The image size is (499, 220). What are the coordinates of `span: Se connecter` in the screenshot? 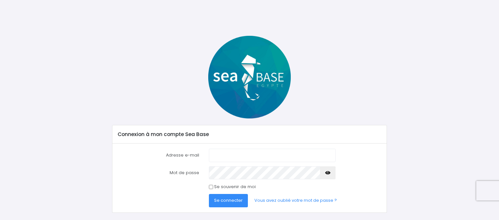 It's located at (229, 200).